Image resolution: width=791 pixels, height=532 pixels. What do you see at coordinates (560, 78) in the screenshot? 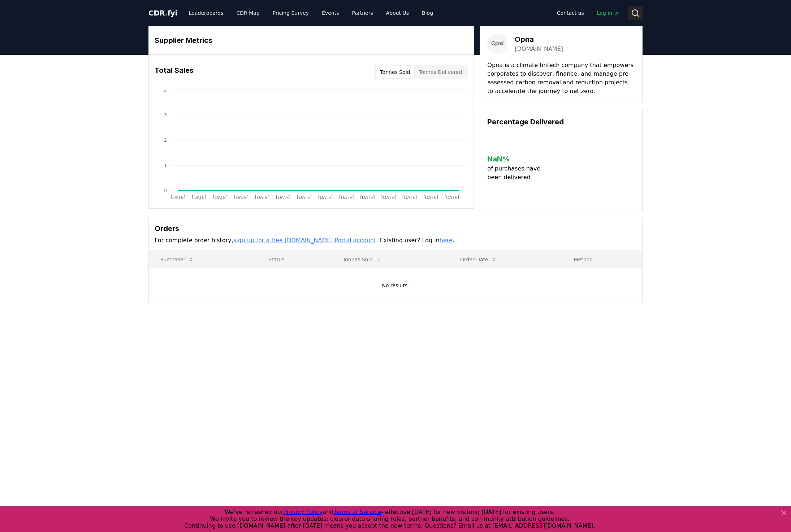
I see `p: Opna is a climate fintech company that empowers corporates to discover, finance, and manage pre-a...` at bounding box center [560, 78].